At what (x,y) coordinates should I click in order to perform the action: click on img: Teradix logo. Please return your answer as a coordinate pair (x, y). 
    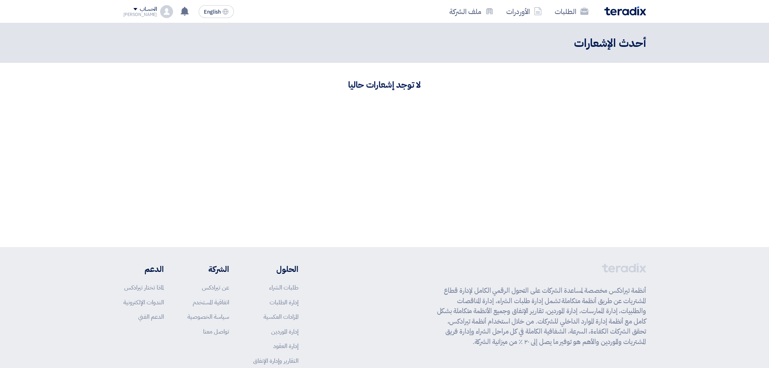
    Looking at the image, I should click on (625, 11).